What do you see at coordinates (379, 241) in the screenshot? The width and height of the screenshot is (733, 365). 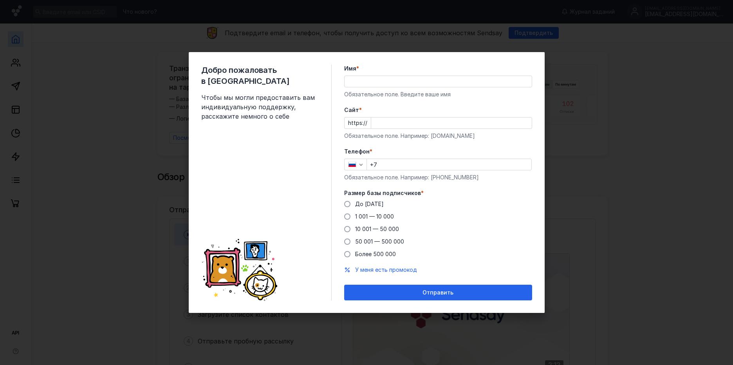 I see `span: 50 001 — 500 000` at bounding box center [379, 241].